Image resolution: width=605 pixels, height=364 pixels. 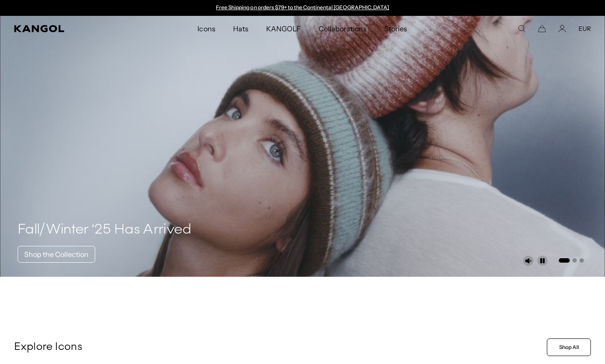 What do you see at coordinates (562, 29) in the screenshot?
I see `a: Account` at bounding box center [562, 29].